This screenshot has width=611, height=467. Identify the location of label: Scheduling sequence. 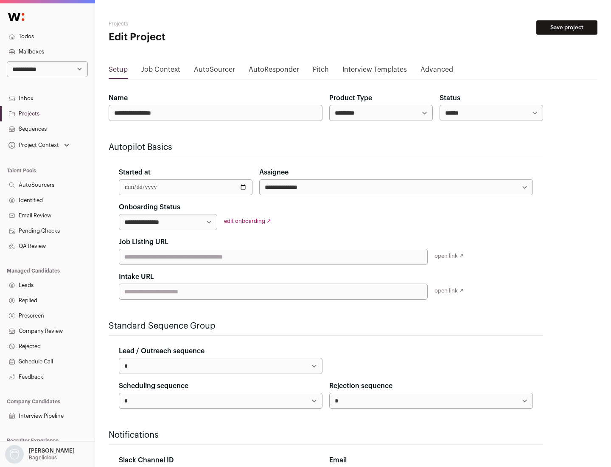
(154, 386).